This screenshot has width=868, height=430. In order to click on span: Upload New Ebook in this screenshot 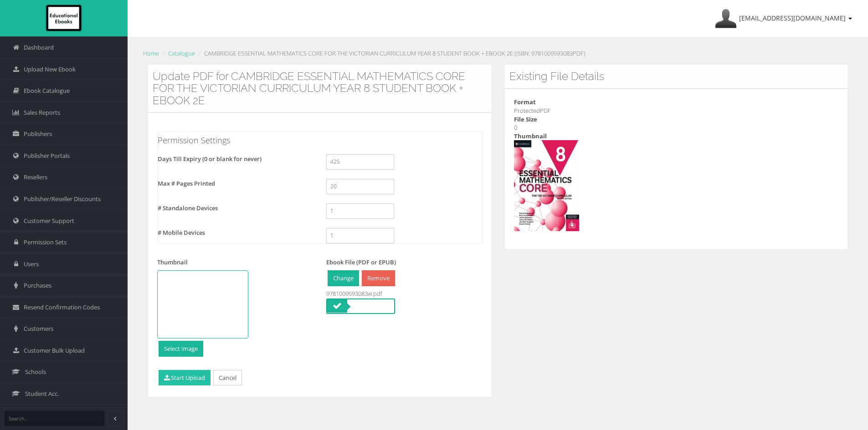, I will do `click(50, 69)`.